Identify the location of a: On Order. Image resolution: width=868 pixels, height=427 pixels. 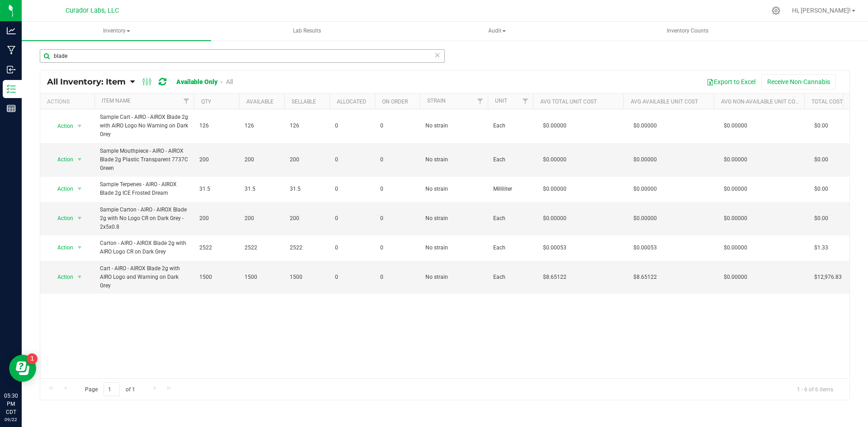
(395, 101).